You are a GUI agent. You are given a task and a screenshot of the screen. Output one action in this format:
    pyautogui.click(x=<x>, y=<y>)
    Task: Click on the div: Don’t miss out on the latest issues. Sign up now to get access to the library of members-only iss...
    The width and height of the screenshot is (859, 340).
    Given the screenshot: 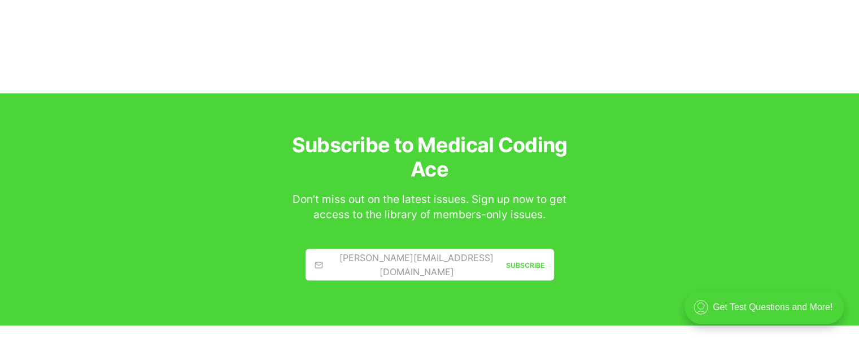 What is the action you would take?
    pyautogui.click(x=430, y=207)
    